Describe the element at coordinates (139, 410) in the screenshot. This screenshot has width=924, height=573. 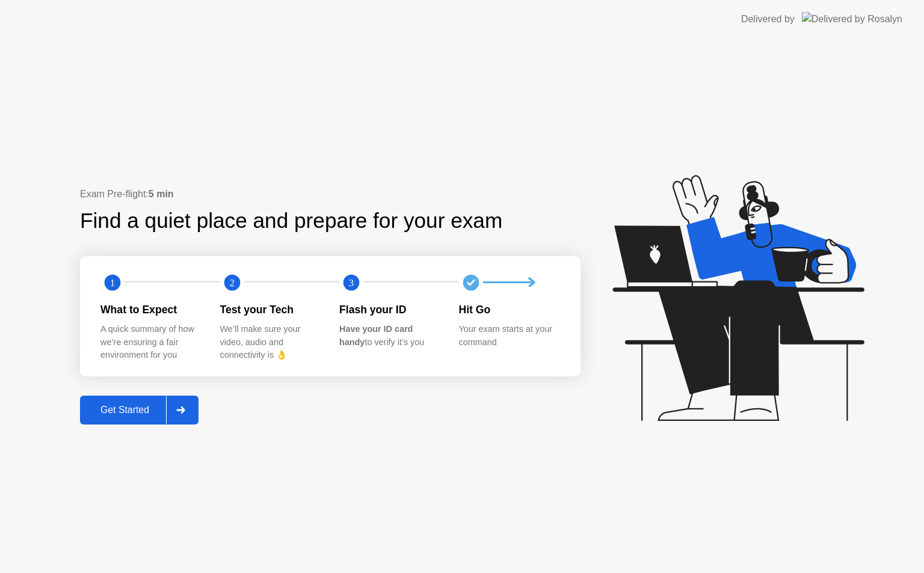
I see `button: Get Started` at that location.